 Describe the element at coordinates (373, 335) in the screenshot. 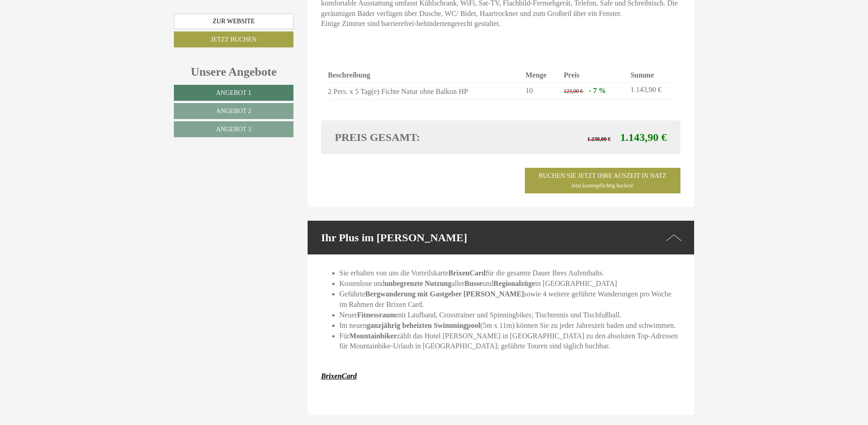

I see `strong: Mountainbiker` at that location.